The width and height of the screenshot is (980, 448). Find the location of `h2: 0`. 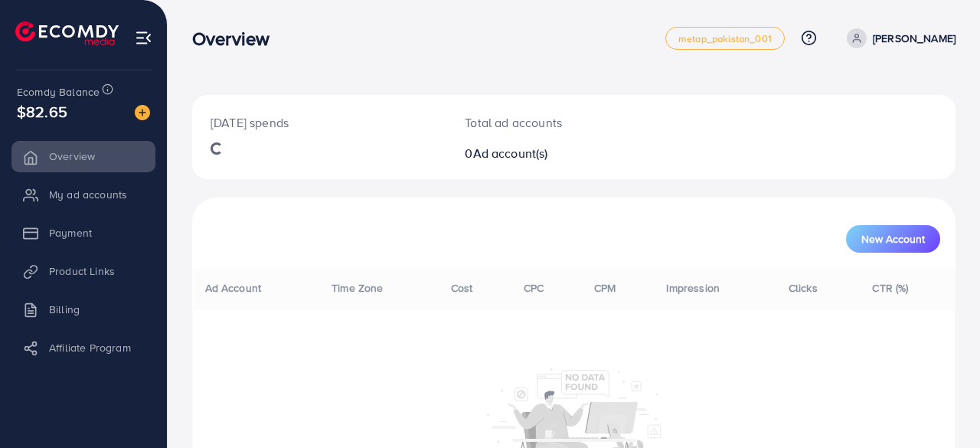

h2: 0 is located at coordinates (541, 153).